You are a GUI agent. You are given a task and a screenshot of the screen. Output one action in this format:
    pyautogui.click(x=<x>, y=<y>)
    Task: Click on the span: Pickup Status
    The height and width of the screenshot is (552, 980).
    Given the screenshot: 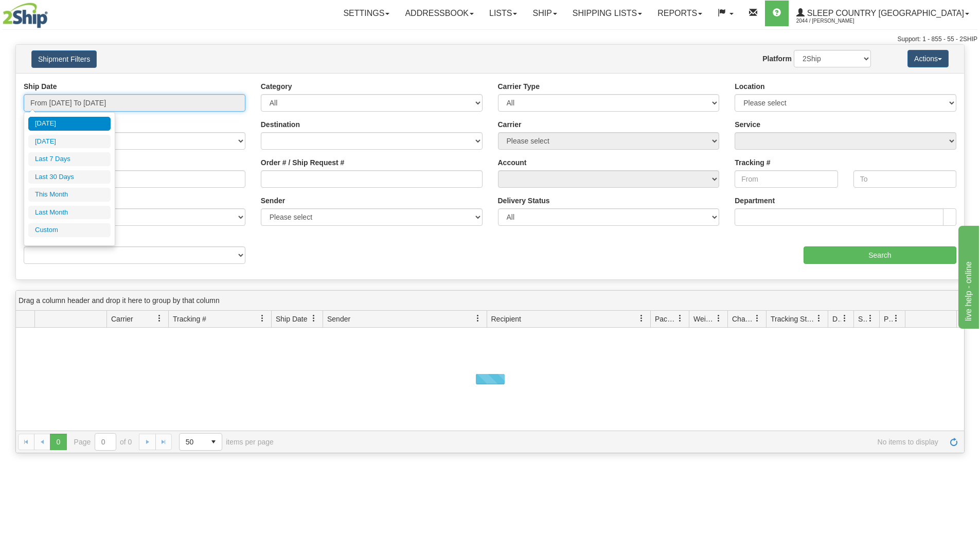 What is the action you would take?
    pyautogui.click(x=887, y=319)
    